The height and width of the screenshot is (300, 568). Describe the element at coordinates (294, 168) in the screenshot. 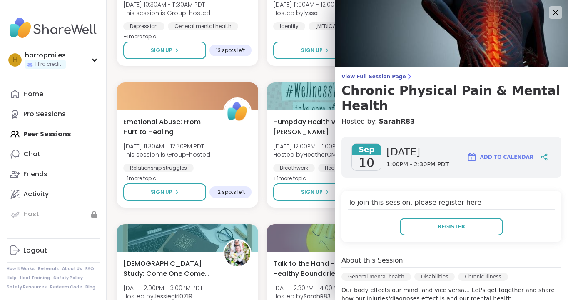

I see `div: Breathwork` at that location.